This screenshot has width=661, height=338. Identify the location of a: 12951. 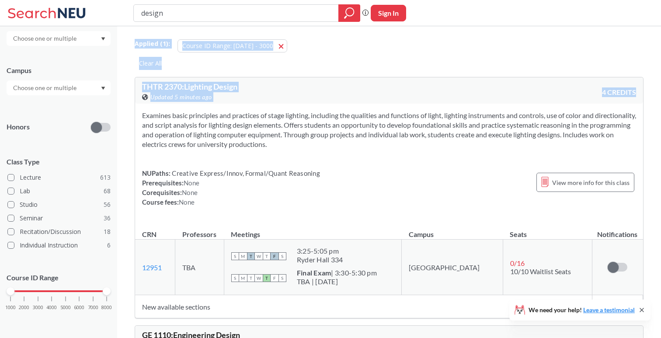
(152, 267).